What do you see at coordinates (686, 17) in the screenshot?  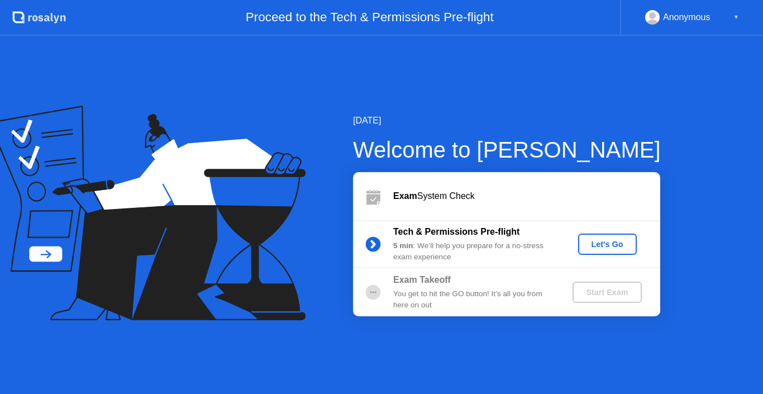 I see `div: Anonymous` at bounding box center [686, 17].